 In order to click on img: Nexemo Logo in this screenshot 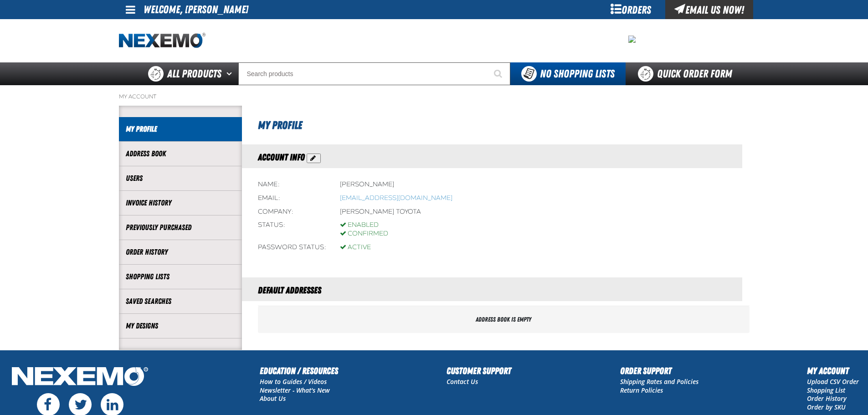, I will do `click(80, 377)`.